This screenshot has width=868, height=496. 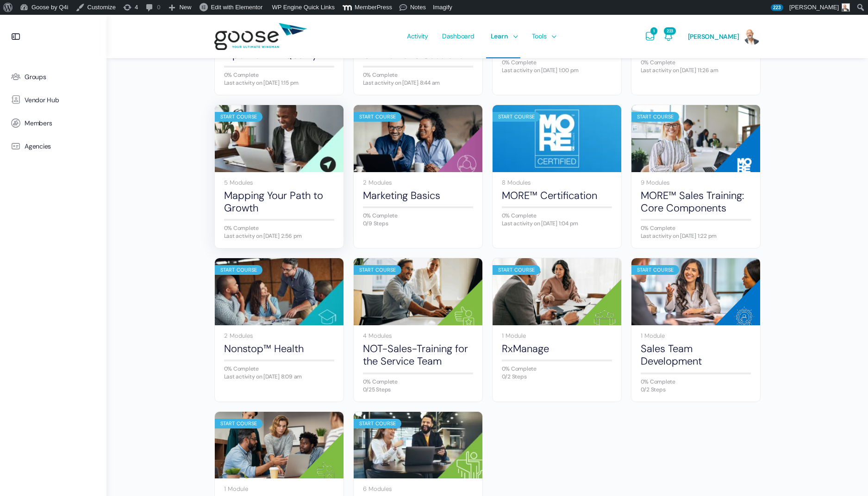 What do you see at coordinates (418, 196) in the screenshot?
I see `a: Marketing Basics` at bounding box center [418, 196].